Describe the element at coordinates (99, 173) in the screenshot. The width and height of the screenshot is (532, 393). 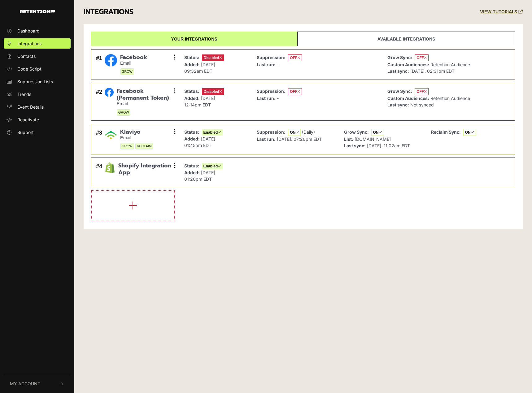
I see `div: #4` at that location.